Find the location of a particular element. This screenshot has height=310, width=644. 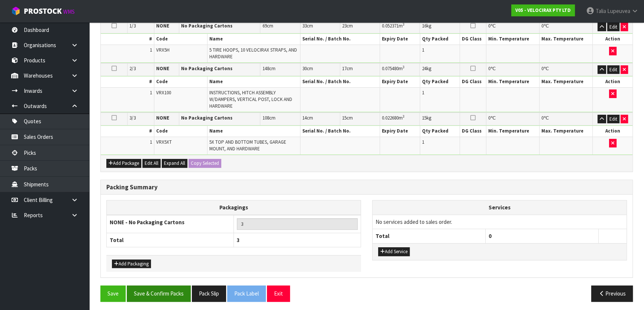

button: Edit is located at coordinates (613, 70).